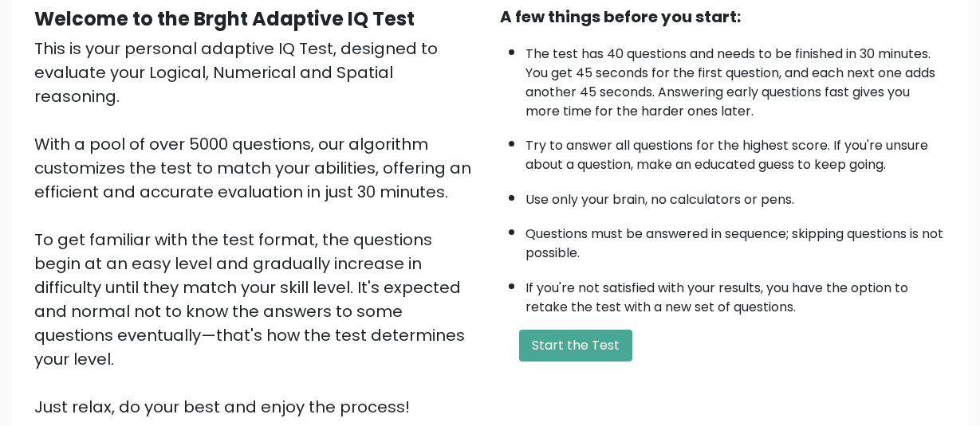  What do you see at coordinates (736, 79) in the screenshot?
I see `li: The test has 40 questions and needs to be finished in 30 minutes. You get 45 seconds for the firs...` at bounding box center [736, 79].